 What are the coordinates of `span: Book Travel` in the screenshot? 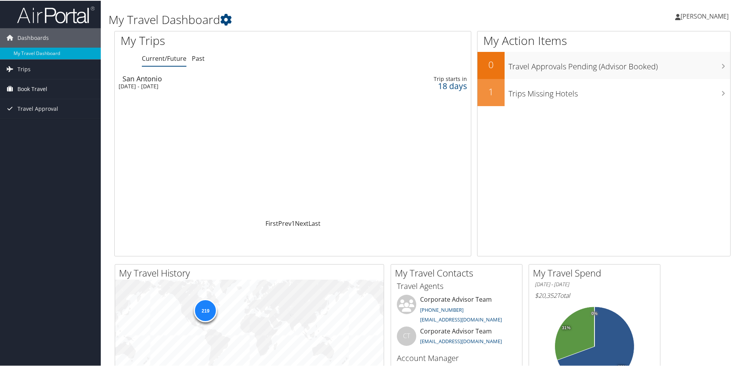 It's located at (32, 88).